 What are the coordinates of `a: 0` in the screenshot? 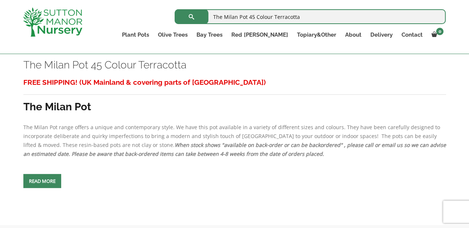 It's located at (436, 35).